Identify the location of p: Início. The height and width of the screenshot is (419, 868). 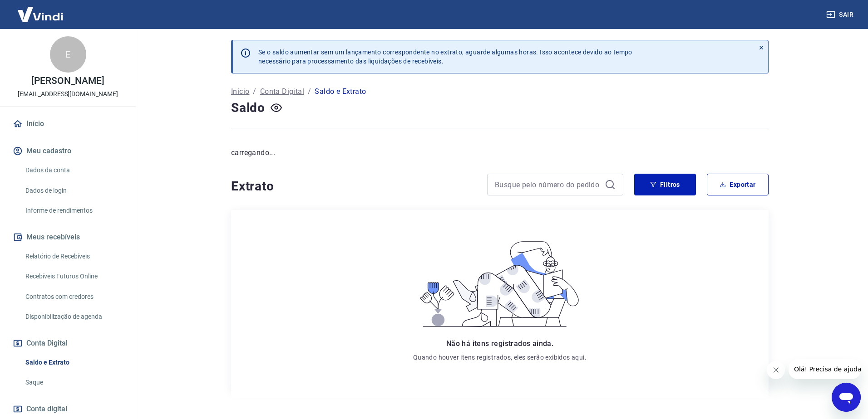
(240, 91).